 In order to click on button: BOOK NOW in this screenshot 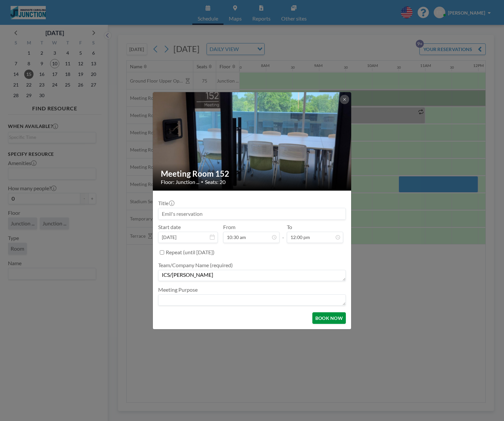, I will do `click(329, 318)`.